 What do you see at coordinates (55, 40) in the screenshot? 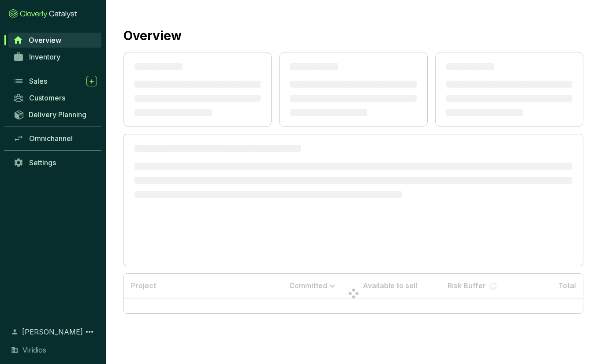
I see `a: Overview` at bounding box center [55, 40].